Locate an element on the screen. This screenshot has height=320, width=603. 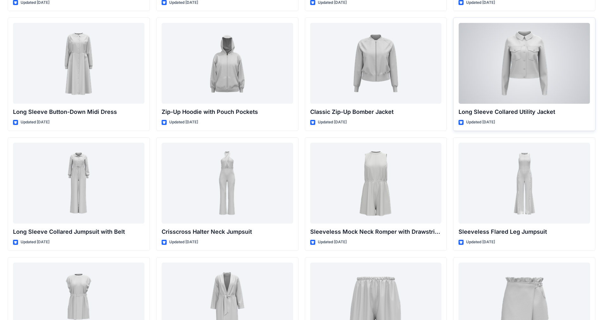
p: Sleeveless Flared Leg Jumpsuit is located at coordinates (524, 231).